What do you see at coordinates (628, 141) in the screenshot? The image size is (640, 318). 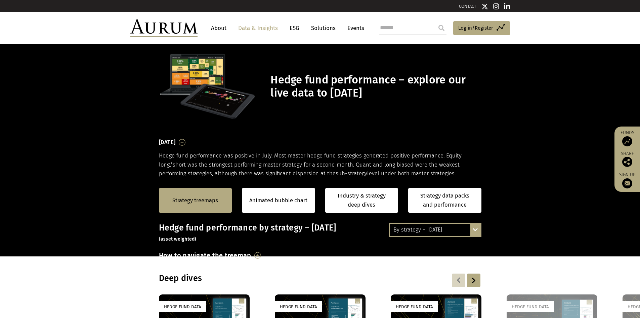 I see `img: Access Funds` at bounding box center [628, 141].